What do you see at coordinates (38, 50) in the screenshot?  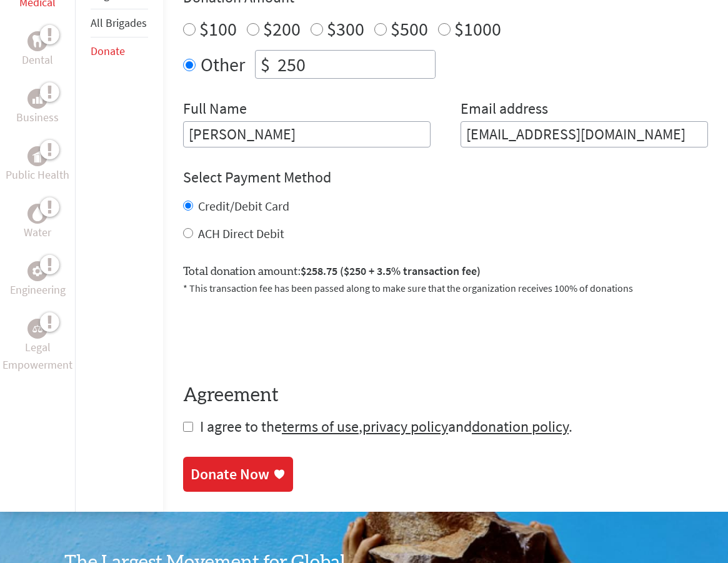 I see `a: DentalDental` at bounding box center [38, 50].